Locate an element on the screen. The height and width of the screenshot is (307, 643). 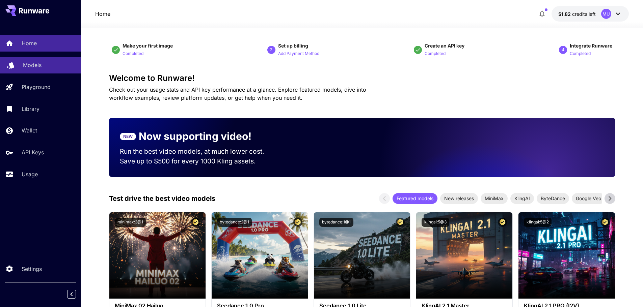
p: Test drive the best video models is located at coordinates (162, 199).